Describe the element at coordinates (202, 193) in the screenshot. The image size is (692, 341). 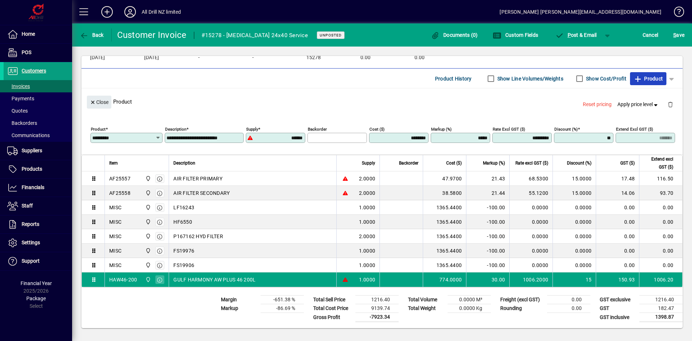
I see `span: AIR FILTER SECONDARY` at that location.